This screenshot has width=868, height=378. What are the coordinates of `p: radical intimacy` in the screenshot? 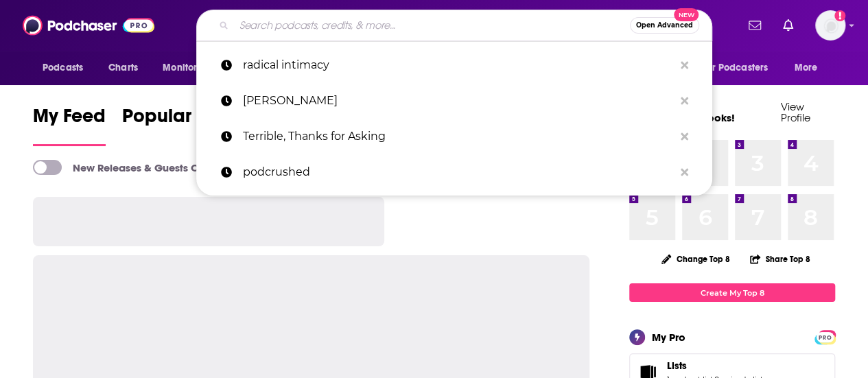 It's located at (458, 65).